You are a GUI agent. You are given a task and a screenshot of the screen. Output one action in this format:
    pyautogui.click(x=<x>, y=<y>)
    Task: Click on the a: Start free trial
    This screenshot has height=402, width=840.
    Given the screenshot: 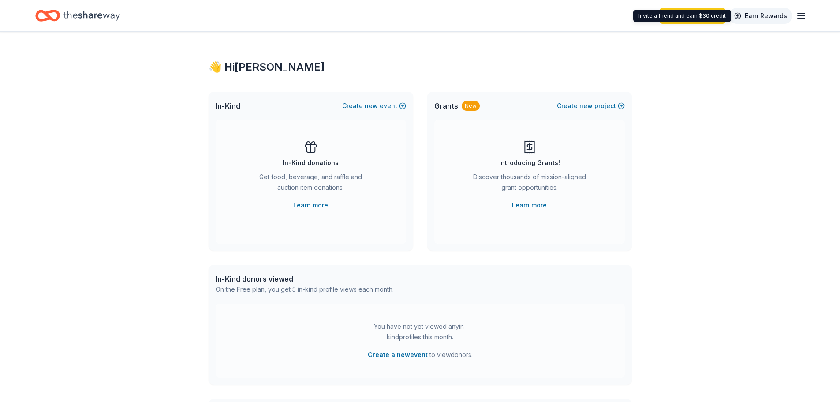 What is the action you would take?
    pyautogui.click(x=692, y=16)
    